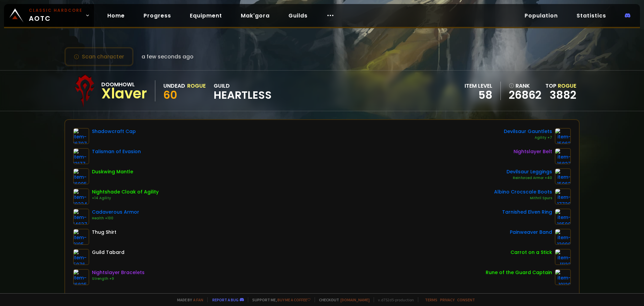  Describe the element at coordinates (112, 172) in the screenshot. I see `div: Duskwing Mantle` at that location.